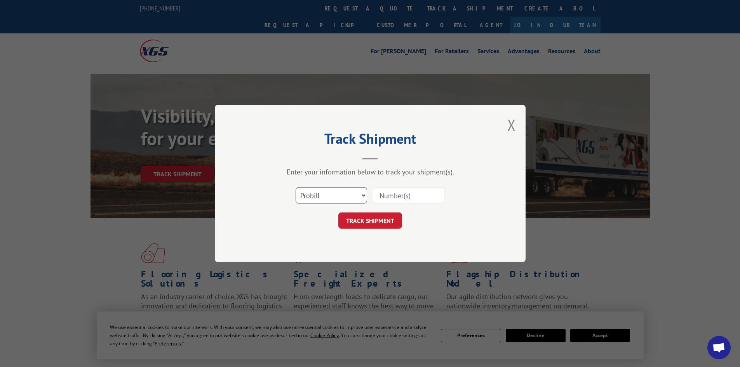 The height and width of the screenshot is (367, 740). I want to click on div: Enter your information below to track your shipment(s)., so click(370, 172).